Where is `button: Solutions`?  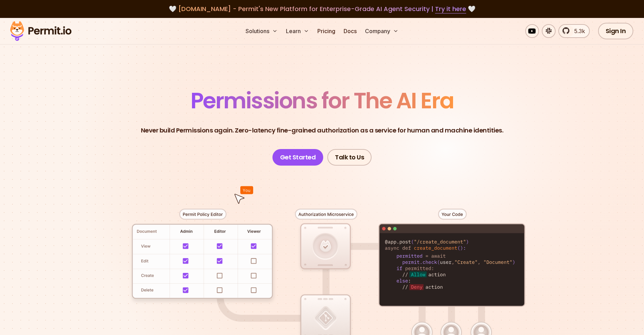
button: Solutions is located at coordinates (262, 31).